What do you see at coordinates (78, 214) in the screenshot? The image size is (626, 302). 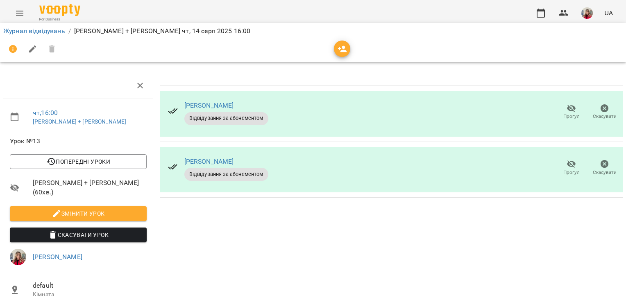 I see `span: Змінити урок` at bounding box center [78, 214].